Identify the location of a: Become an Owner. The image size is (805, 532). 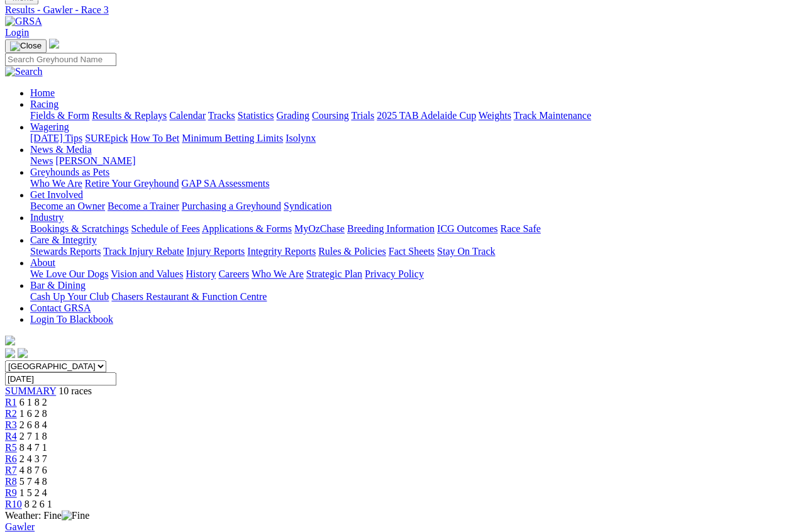
(67, 205).